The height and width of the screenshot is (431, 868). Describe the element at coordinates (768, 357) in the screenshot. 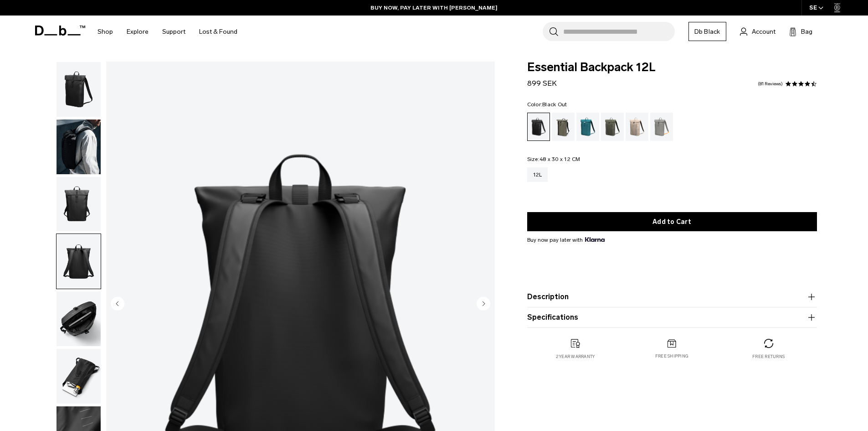

I see `p: Free returns` at that location.